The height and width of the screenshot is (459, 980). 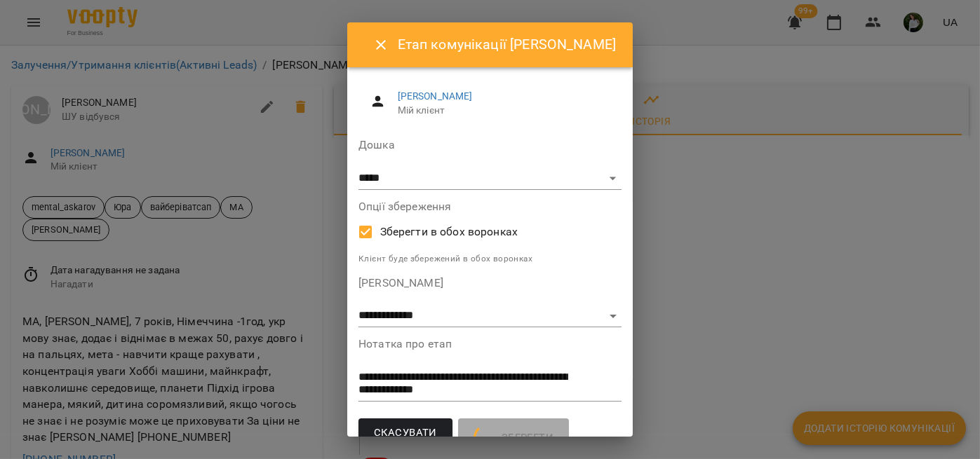 What do you see at coordinates (450, 232) in the screenshot?
I see `span: Зберегти в обох воронках` at bounding box center [450, 232].